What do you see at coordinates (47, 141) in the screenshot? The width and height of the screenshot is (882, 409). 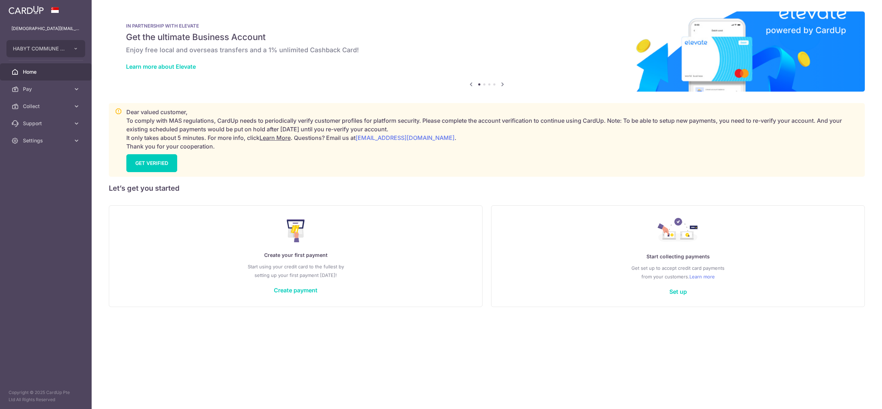 I see `span: Settings` at bounding box center [47, 141].